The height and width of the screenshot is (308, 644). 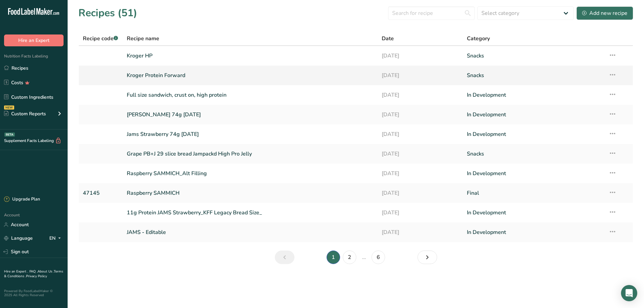 What do you see at coordinates (100, 39) in the screenshot?
I see `span: Recipe code` at bounding box center [100, 39].